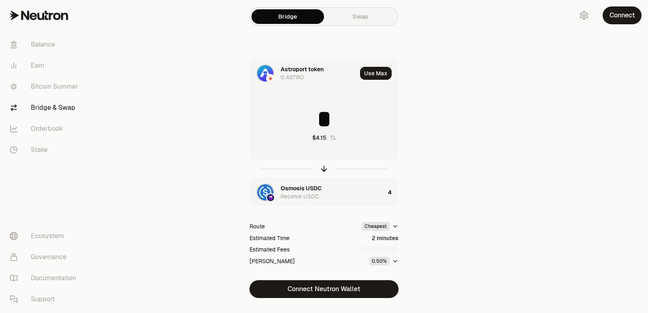 This screenshot has width=648, height=313. Describe the element at coordinates (45, 45) in the screenshot. I see `a: Balance` at that location.